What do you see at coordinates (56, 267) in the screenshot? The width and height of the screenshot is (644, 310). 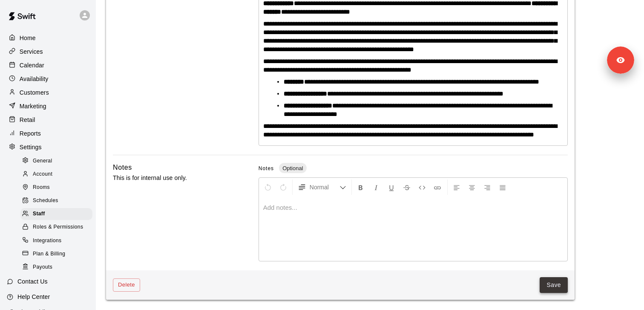 I see `div: Payouts` at bounding box center [56, 267].